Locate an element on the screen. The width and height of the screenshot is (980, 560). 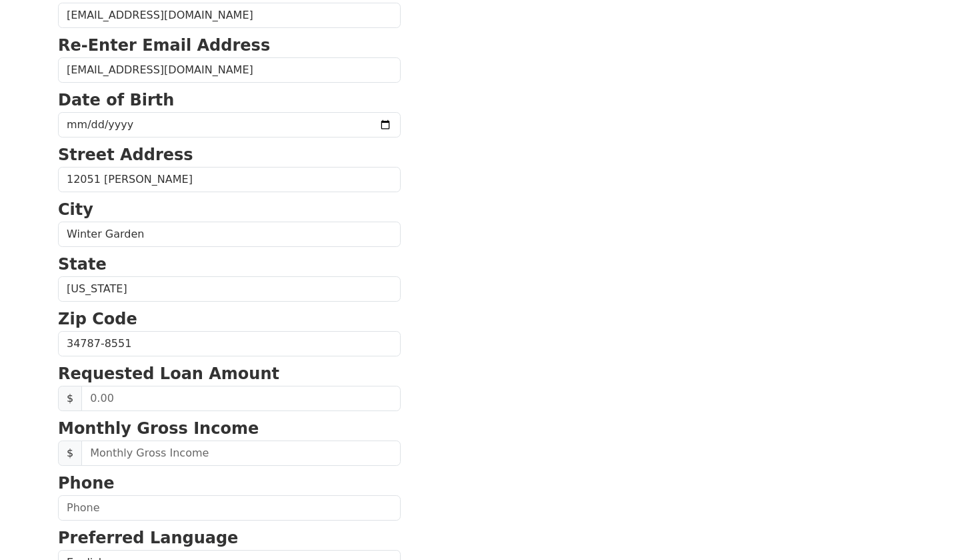
strong: Preferred Language is located at coordinates (148, 538).